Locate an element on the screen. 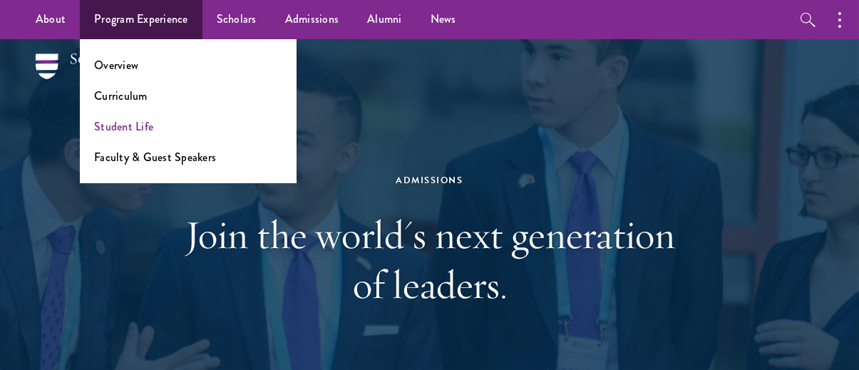 The width and height of the screenshot is (859, 370). a: Faculty & Guest Speakers is located at coordinates (155, 157).